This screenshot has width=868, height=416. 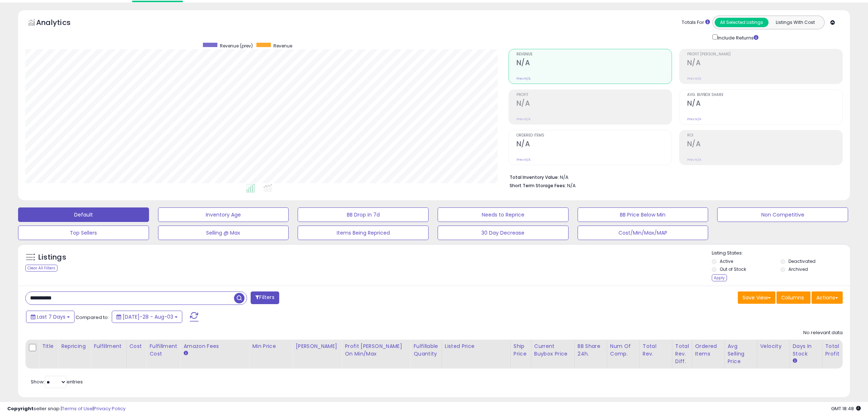 I want to click on button: Items Being Repriced, so click(x=363, y=233).